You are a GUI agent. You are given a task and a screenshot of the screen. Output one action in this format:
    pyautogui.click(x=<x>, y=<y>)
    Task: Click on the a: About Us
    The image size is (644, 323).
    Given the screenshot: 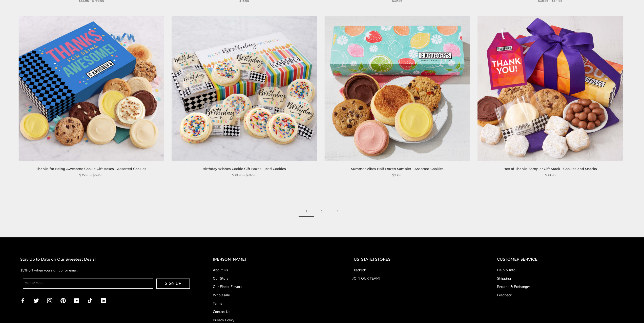 What is the action you would take?
    pyautogui.click(x=272, y=270)
    